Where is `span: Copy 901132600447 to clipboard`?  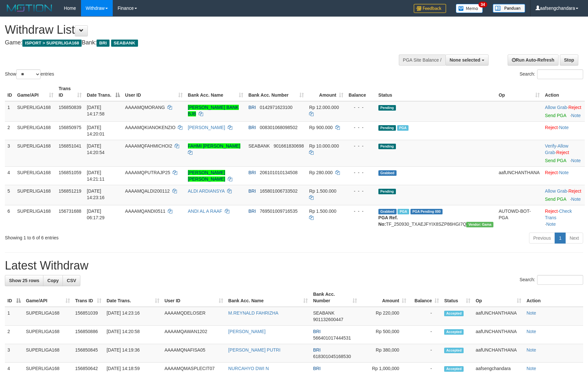
span: Copy 901132600447 to clipboard is located at coordinates (328, 320).